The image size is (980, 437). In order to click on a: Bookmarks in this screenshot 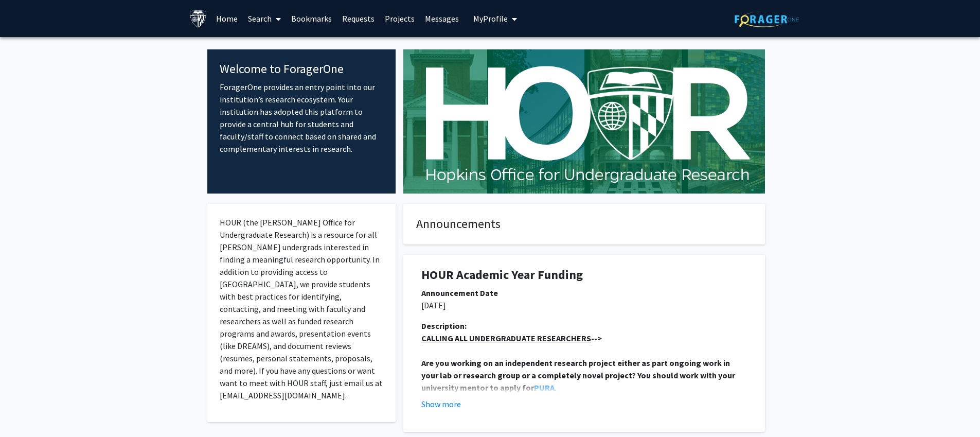, I will do `click(311, 18)`.